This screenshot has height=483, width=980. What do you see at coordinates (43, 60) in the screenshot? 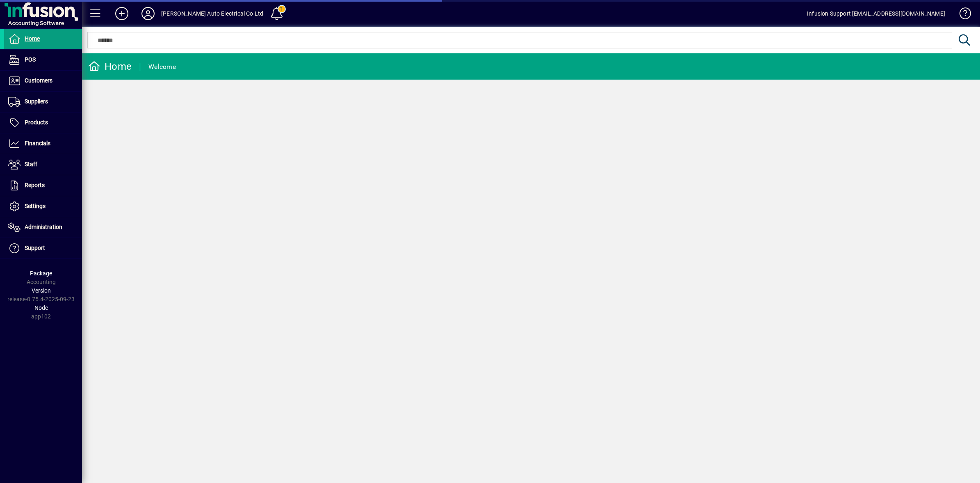
I see `a: POS` at bounding box center [43, 60].